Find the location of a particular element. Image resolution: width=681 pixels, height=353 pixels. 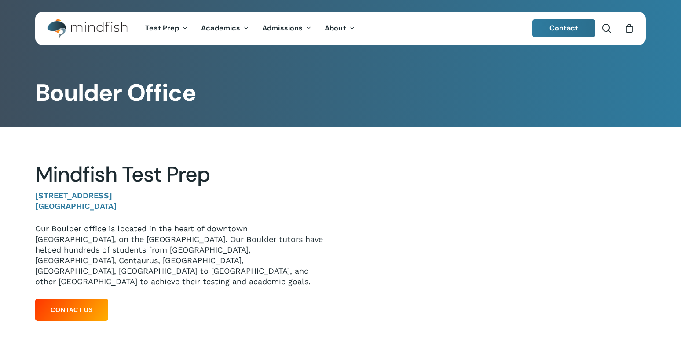

span: Admissions is located at coordinates (283, 28).